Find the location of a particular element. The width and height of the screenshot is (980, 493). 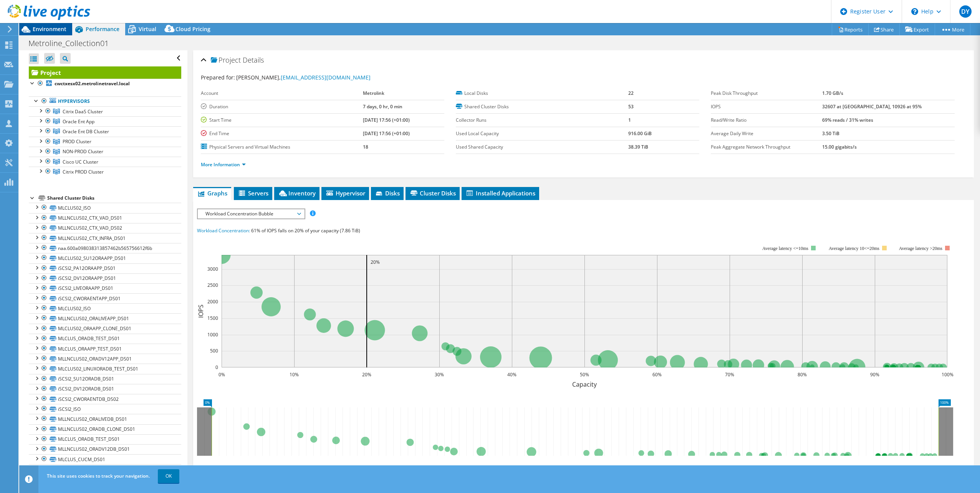

span: Citrix PROD Cluster is located at coordinates (83, 171).